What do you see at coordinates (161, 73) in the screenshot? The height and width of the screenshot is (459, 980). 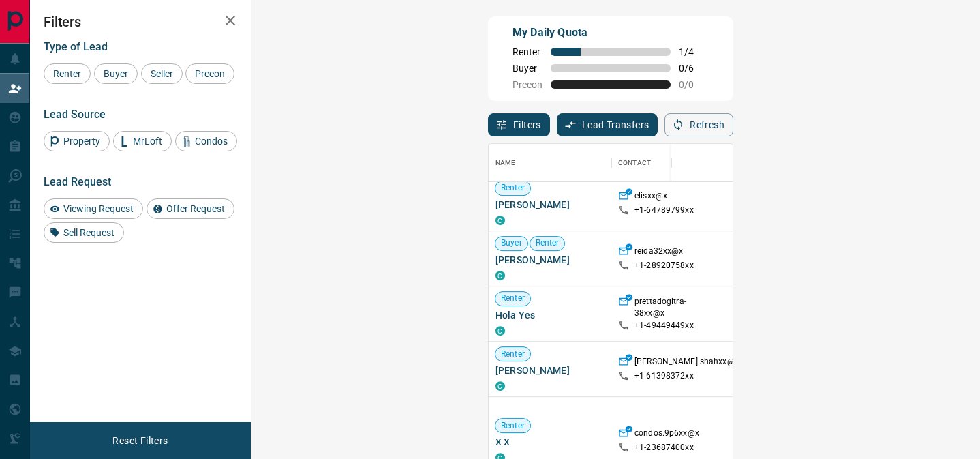 I see `span: Seller` at bounding box center [161, 73].